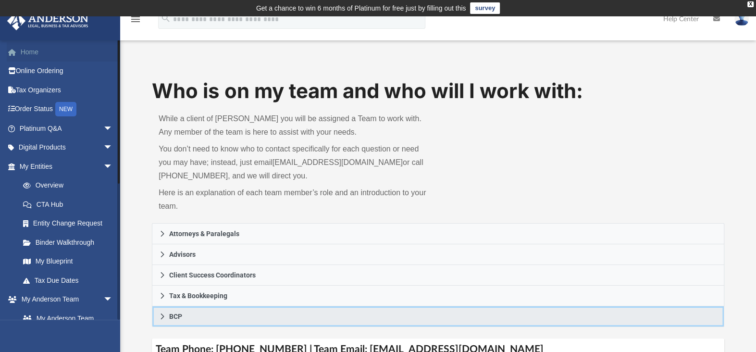  Describe the element at coordinates (198, 296) in the screenshot. I see `span: Tax & Bookkeeping` at that location.